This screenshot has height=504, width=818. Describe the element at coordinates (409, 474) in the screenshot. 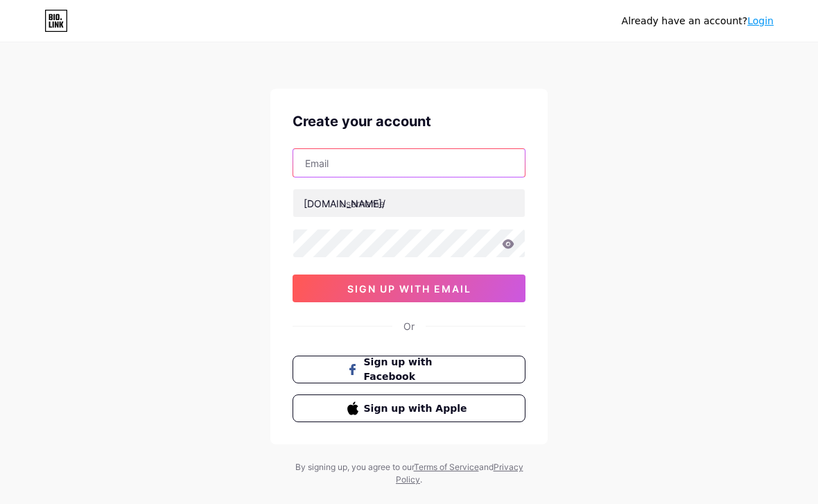

I see `div: By signing up, you agree to our and .` at that location.